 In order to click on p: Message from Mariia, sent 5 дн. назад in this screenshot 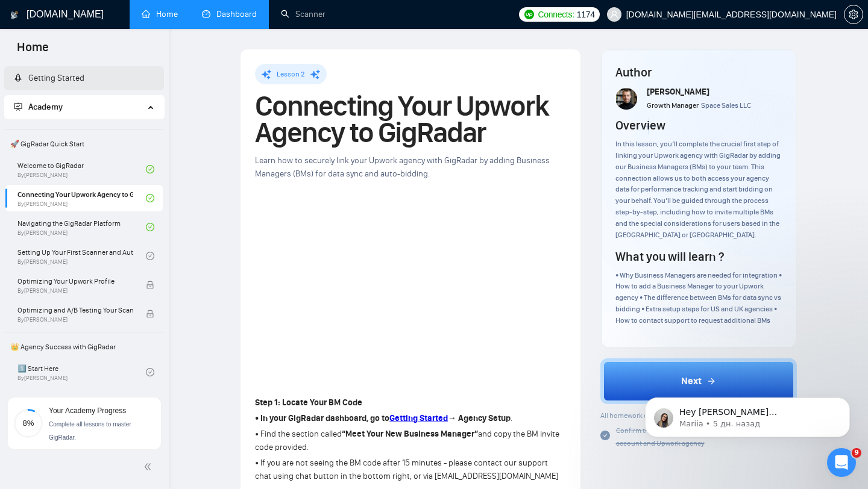, I will do `click(130, 52)`.